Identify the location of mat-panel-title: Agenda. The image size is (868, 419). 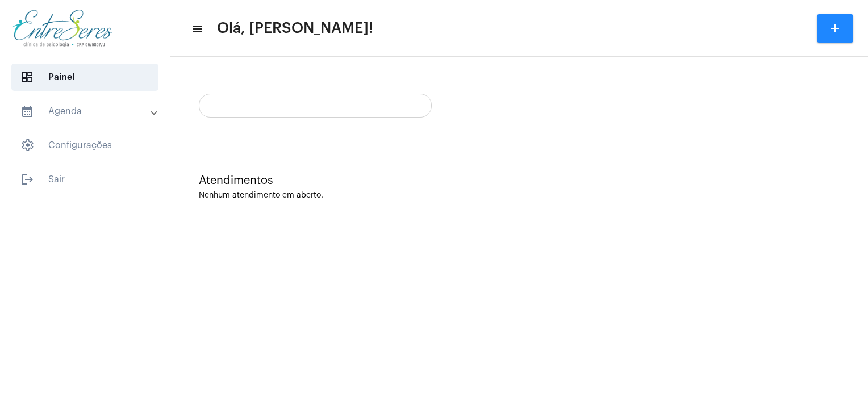
(86, 112).